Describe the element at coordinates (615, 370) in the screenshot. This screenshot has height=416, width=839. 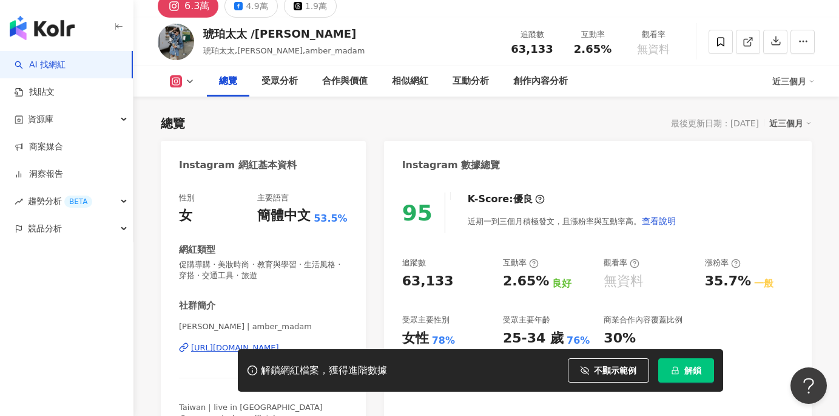
I see `span: 不顯示範例` at that location.